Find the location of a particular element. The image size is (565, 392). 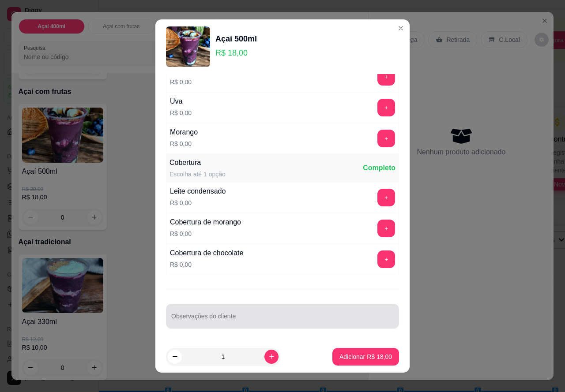

button: Close is located at coordinates (401, 28).